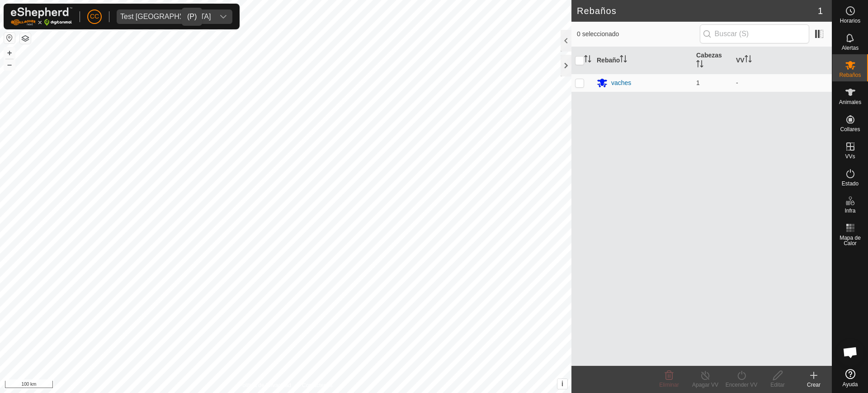  Describe the element at coordinates (850, 384) in the screenshot. I see `span: Ayuda` at that location.